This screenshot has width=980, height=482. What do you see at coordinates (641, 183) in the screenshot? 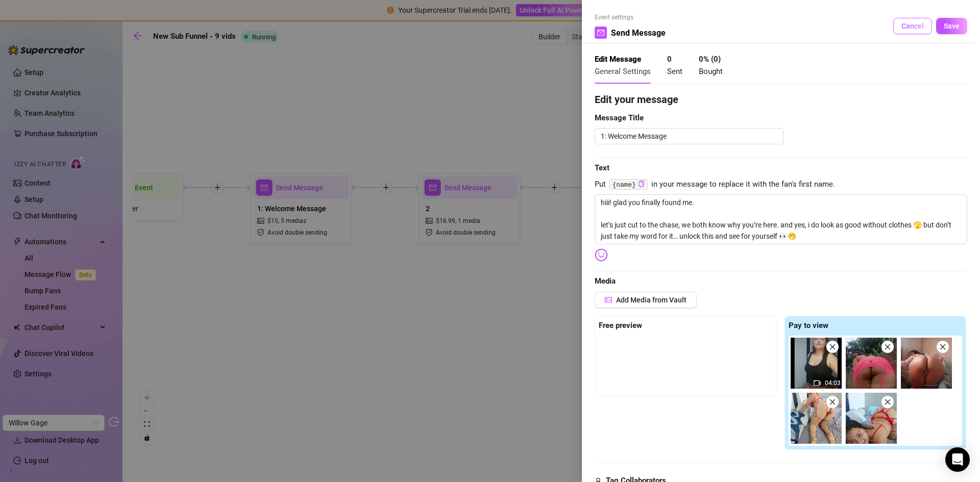
I see `span: copy` at bounding box center [641, 183].